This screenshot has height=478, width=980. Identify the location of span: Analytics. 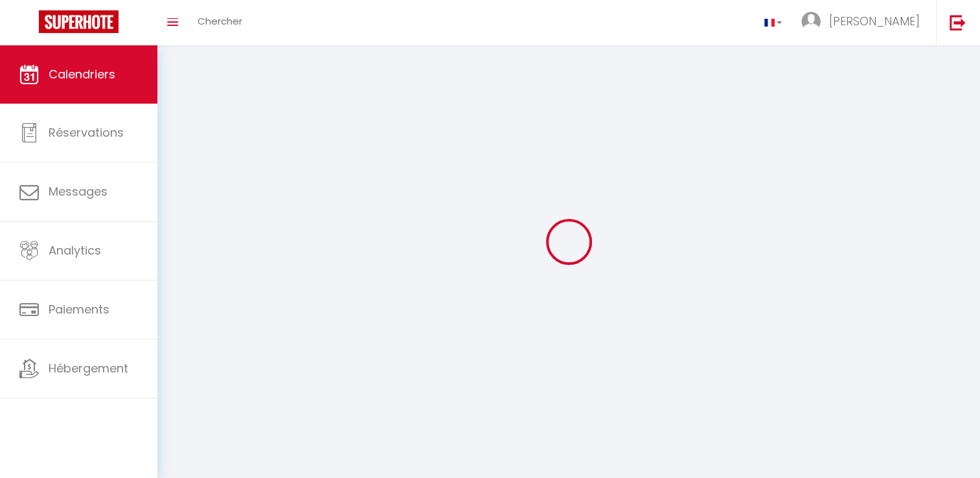
(75, 250).